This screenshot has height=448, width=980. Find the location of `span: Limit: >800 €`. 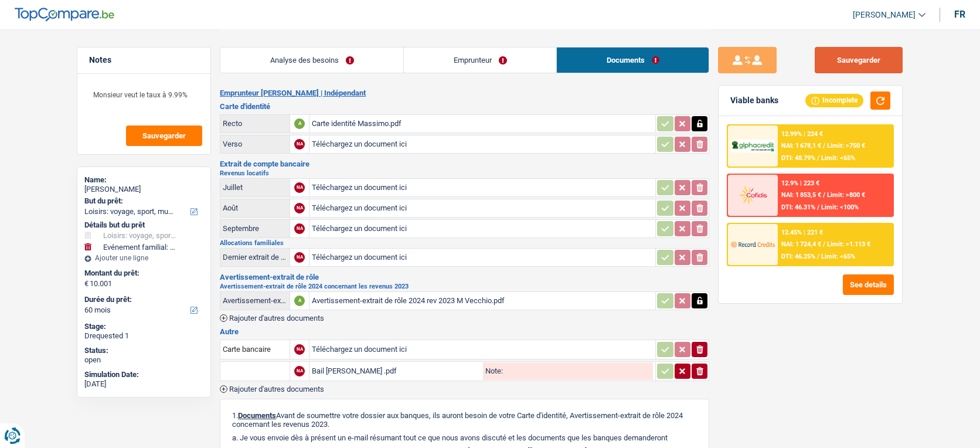

span: Limit: >800 € is located at coordinates (846, 194).